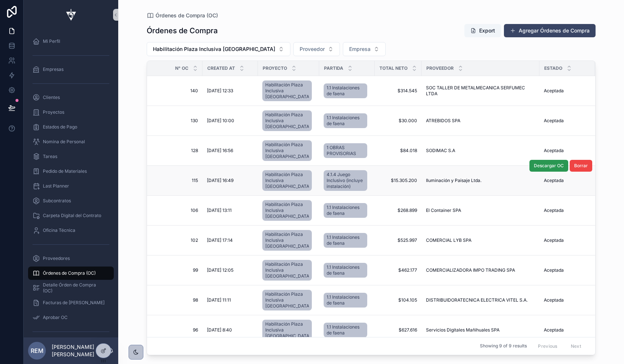  What do you see at coordinates (177, 121) in the screenshot?
I see `span: 130` at bounding box center [177, 121].